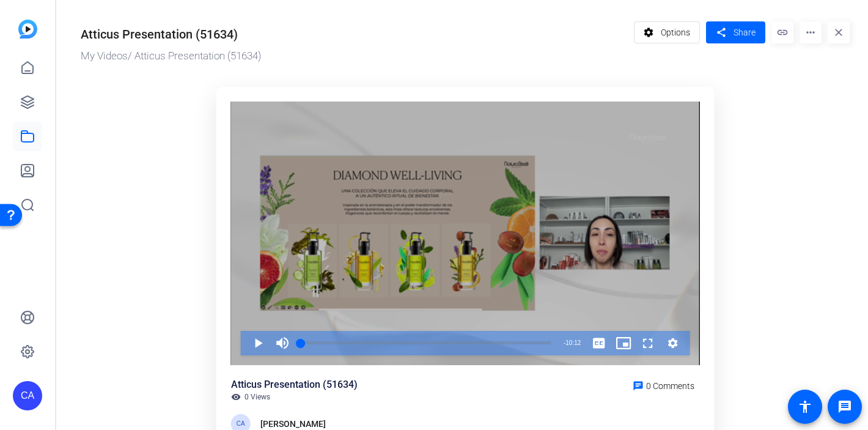 The height and width of the screenshot is (430, 868). I want to click on img: blue-gradient.svg, so click(28, 29).